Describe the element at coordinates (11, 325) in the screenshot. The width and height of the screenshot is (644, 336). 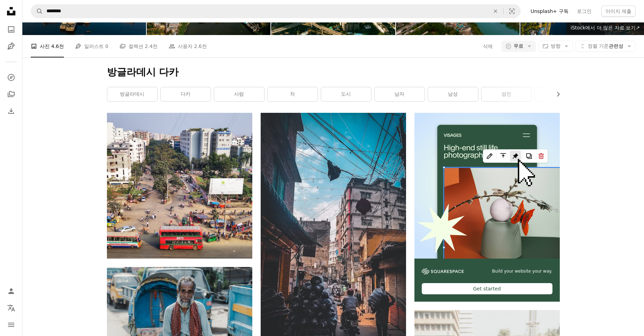
I see `button: 메뉴` at that location.